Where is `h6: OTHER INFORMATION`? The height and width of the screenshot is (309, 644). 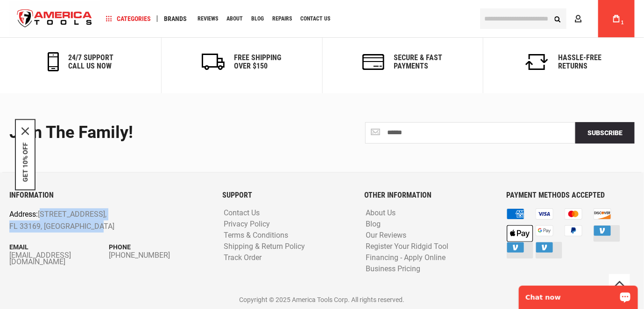 h6: OTHER INFORMATION is located at coordinates (429, 195).